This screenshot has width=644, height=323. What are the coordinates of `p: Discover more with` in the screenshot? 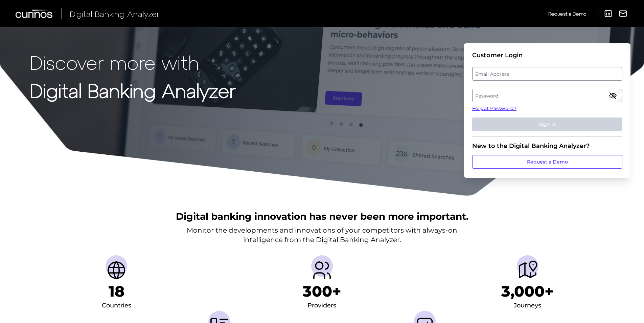 It's located at (132, 62).